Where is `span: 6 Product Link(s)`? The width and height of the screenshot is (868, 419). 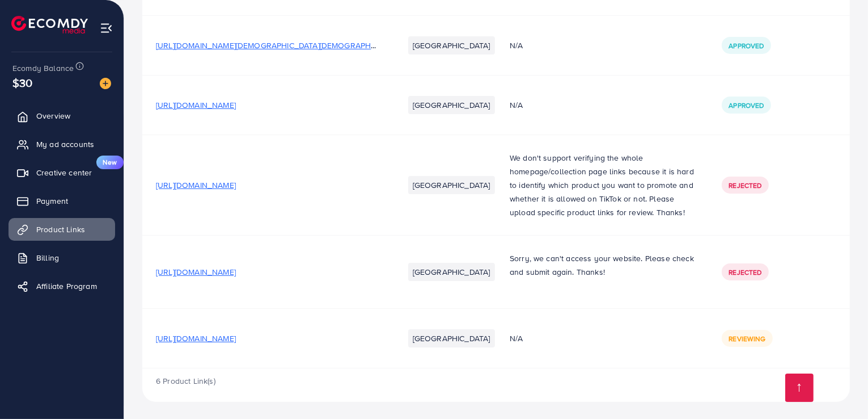 span: 6 Product Link(s) is located at coordinates (185, 381).